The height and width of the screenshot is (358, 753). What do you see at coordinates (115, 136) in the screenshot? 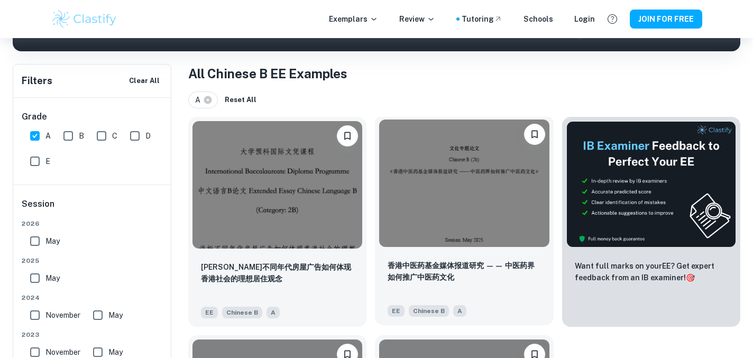
I see `span: C` at bounding box center [115, 136].